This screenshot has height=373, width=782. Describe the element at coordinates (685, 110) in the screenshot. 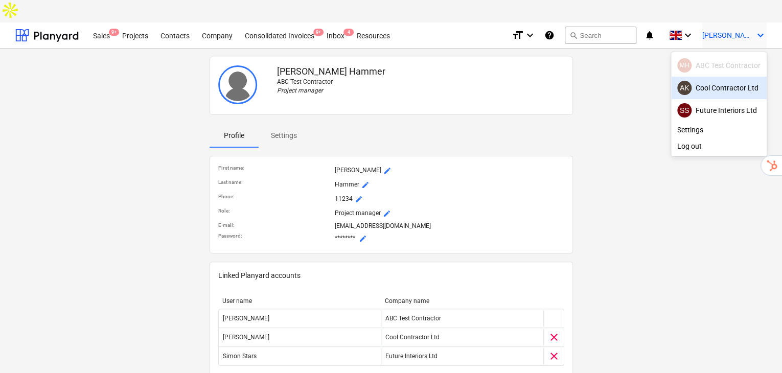

I see `span: SS` at that location.